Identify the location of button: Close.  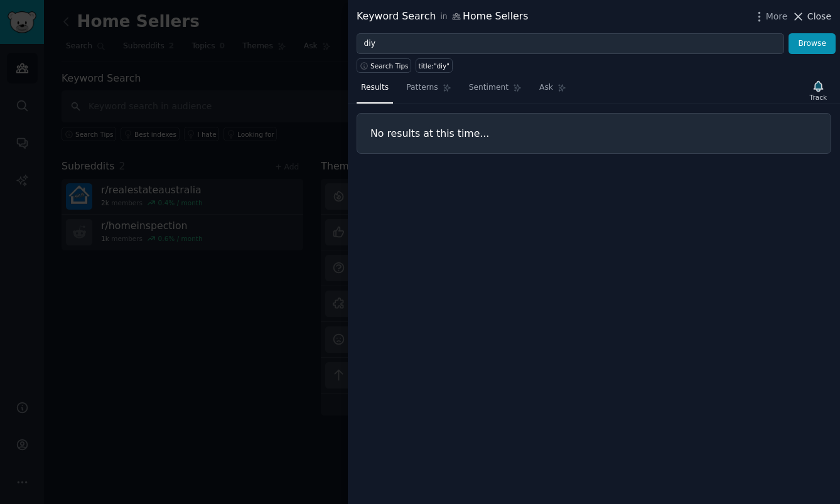
(811, 16).